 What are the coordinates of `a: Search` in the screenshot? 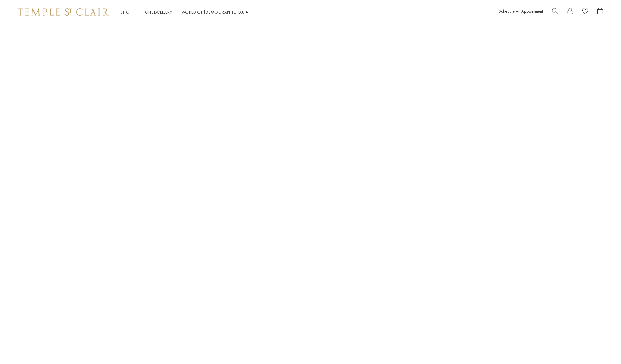 It's located at (555, 12).